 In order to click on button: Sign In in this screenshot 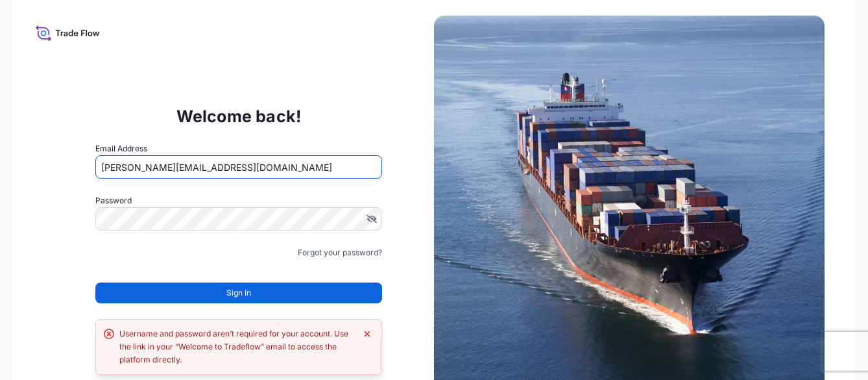, I will do `click(239, 293)`.